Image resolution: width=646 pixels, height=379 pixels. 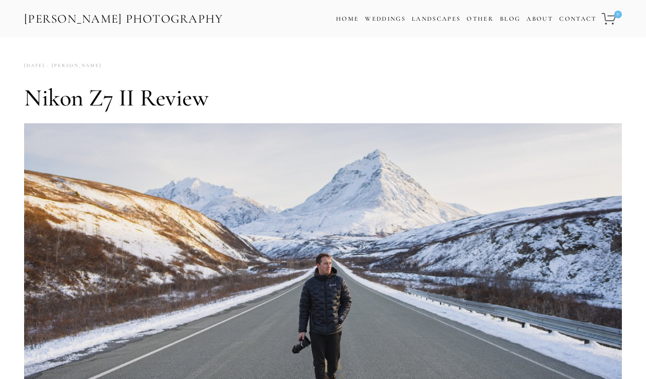 I want to click on a: Other, so click(x=480, y=19).